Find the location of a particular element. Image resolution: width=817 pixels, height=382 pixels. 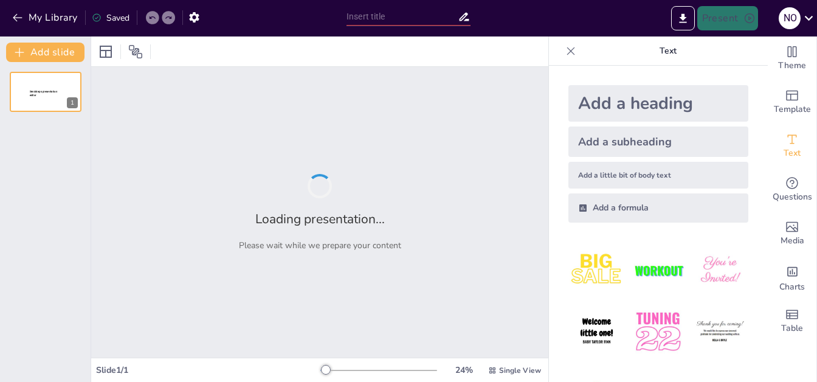

span: Table is located at coordinates (792, 328).